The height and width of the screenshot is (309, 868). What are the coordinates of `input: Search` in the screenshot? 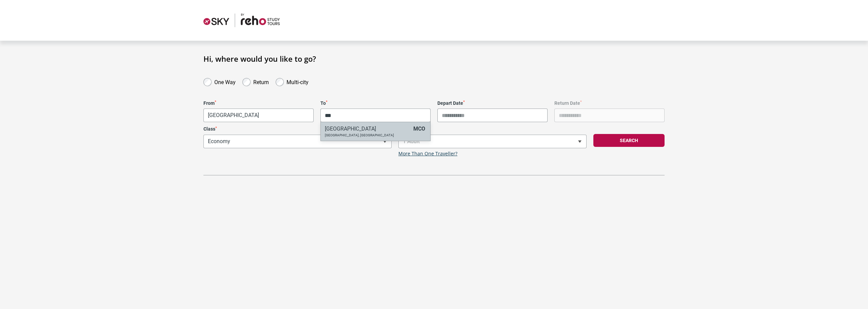 It's located at (375, 115).